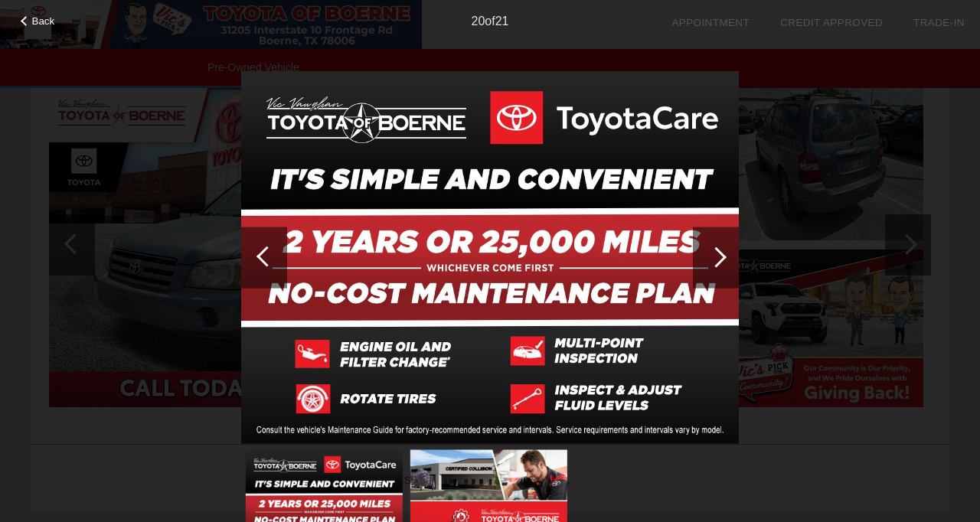  I want to click on a: Appointment, so click(711, 23).